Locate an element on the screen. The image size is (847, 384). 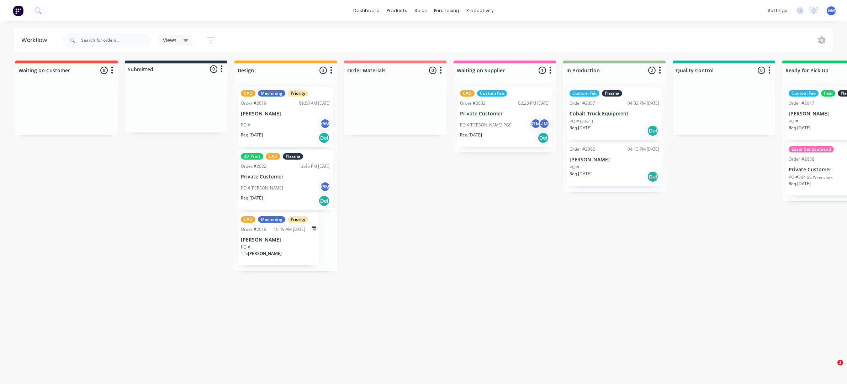
img: Factory is located at coordinates (18, 11).